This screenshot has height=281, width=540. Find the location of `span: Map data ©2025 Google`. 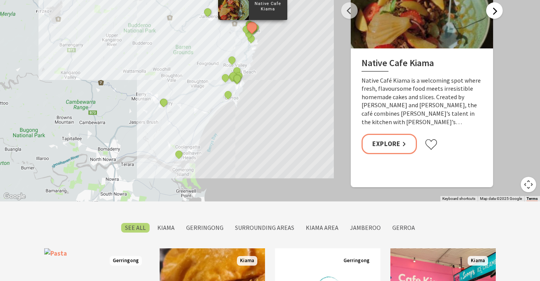

span: Map data ©2025 Google is located at coordinates (500, 198).